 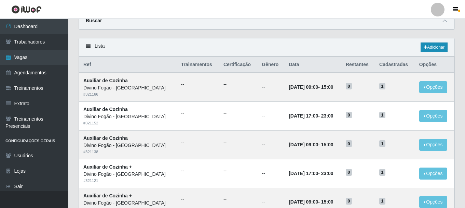 I want to click on th: Ref, so click(x=128, y=65).